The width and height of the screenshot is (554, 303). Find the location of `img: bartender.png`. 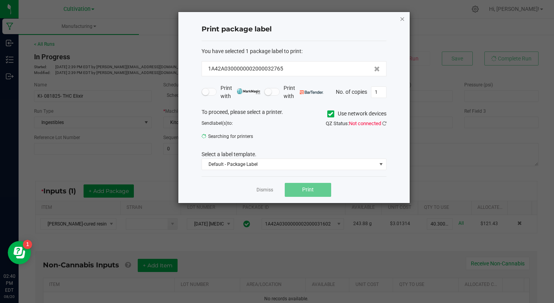

img: bartender.png is located at coordinates (312, 92).